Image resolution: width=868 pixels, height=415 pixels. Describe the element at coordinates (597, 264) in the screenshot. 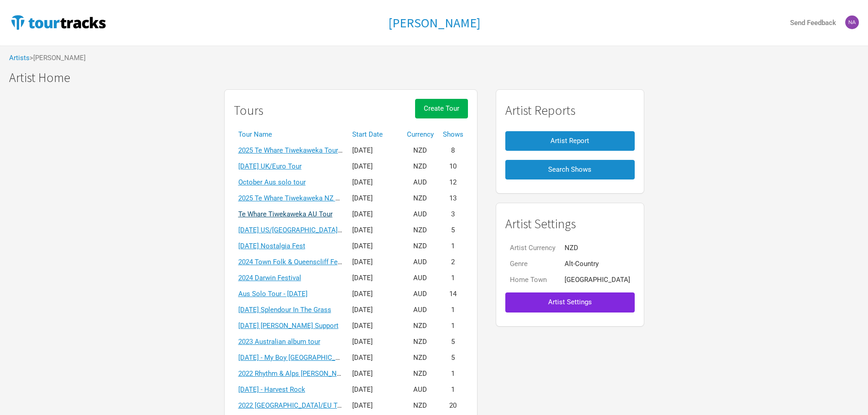

I see `td: Alt-Country` at that location.